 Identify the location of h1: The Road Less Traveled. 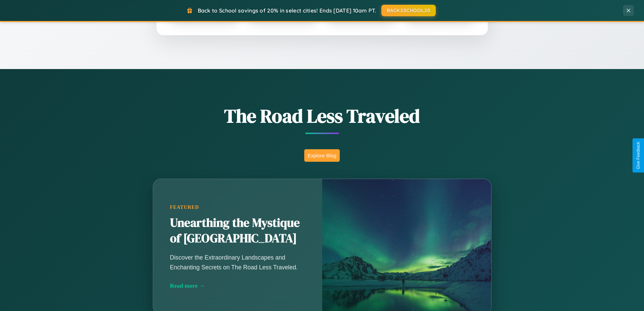
(322, 116).